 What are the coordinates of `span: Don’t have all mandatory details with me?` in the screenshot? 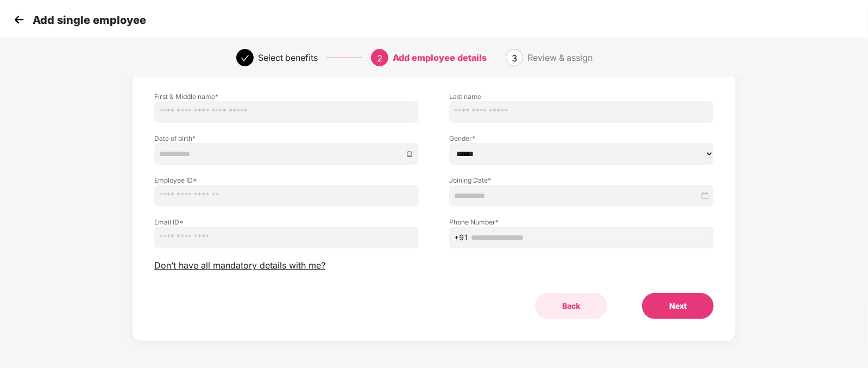 It's located at (239, 265).